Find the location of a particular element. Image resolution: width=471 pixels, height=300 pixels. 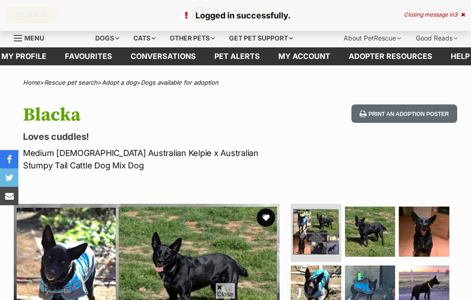

span: 3 is located at coordinates (456, 14).